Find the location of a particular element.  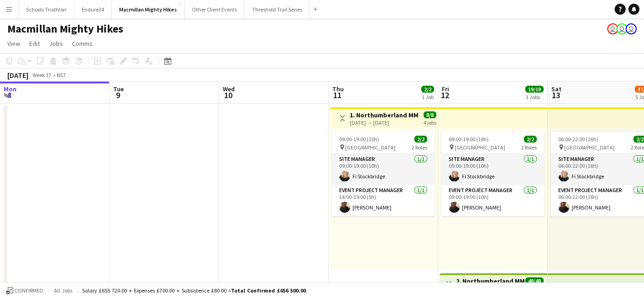

span: Sat is located at coordinates (556, 89).